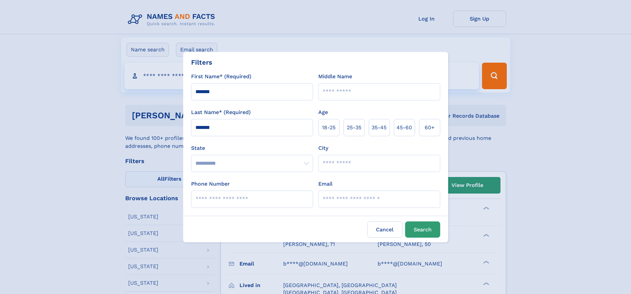 This screenshot has width=631, height=294. I want to click on label: First Name* (Required), so click(221, 76).